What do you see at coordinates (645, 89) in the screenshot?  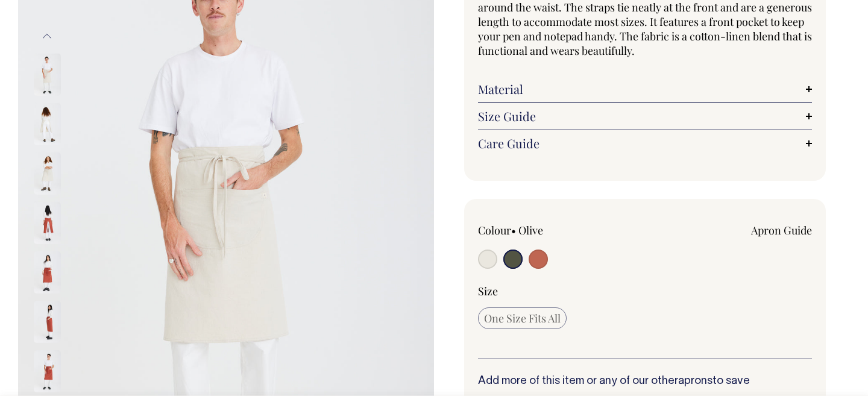 I see `a: Material` at bounding box center [645, 89].